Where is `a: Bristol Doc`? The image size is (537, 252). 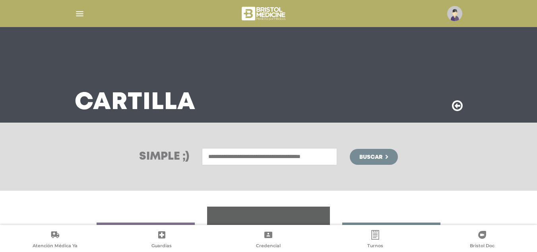 a: Bristol Doc is located at coordinates (482, 240).